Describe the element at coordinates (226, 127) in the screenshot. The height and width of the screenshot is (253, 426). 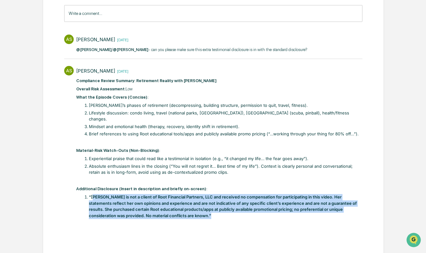
I see `li: Mindset and emotional health (therapy, recovery, identity shift in retirement).` at that location.